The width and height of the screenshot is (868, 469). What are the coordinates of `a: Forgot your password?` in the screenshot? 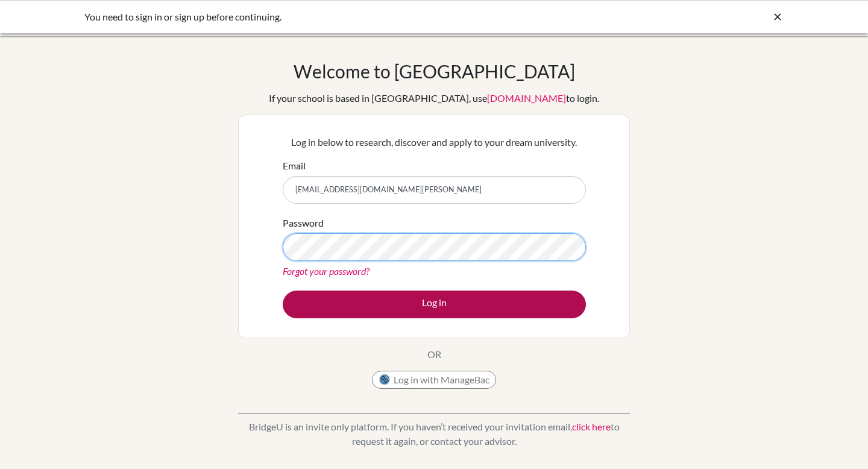 It's located at (326, 271).